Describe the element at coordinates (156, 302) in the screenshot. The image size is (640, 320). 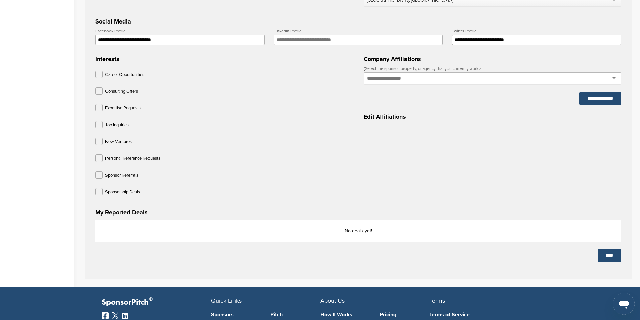
I see `p: SponsorPitch` at that location.